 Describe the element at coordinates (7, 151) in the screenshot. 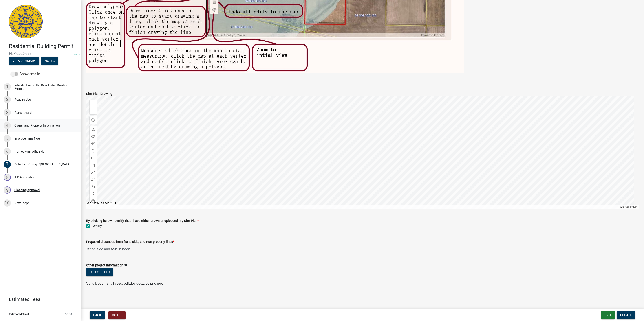

I see `div: 6` at that location.